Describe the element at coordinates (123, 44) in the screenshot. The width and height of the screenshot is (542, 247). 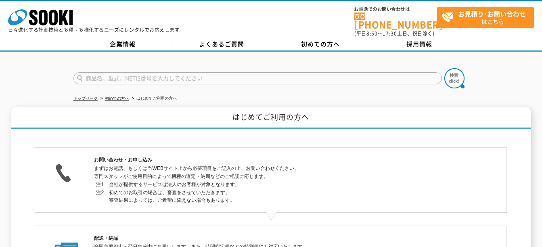
I see `a: 企業情報` at that location.